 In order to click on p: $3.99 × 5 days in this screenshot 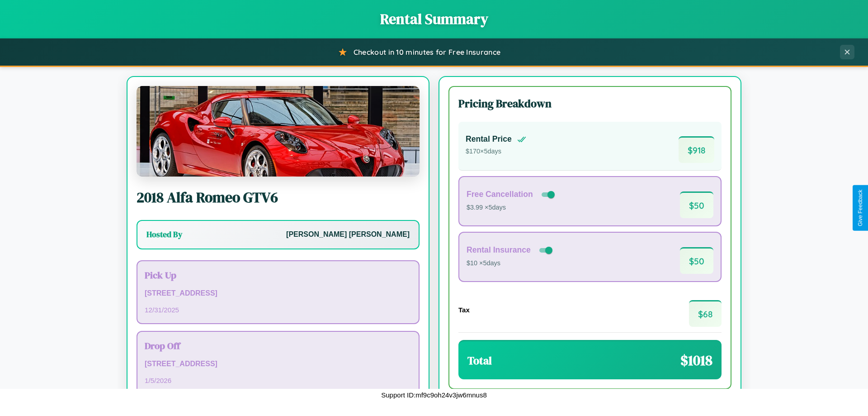, I will do `click(512, 208)`.